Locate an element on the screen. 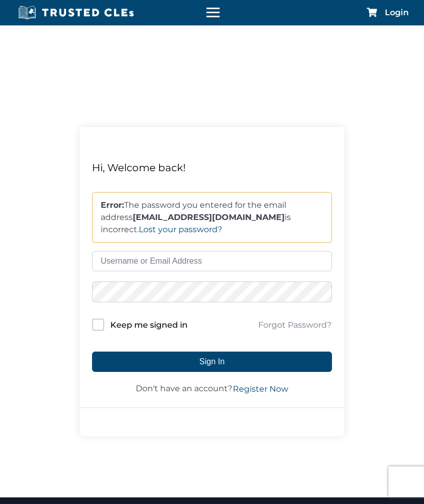 Image resolution: width=424 pixels, height=504 pixels. a: Lost your password? is located at coordinates (180, 229).